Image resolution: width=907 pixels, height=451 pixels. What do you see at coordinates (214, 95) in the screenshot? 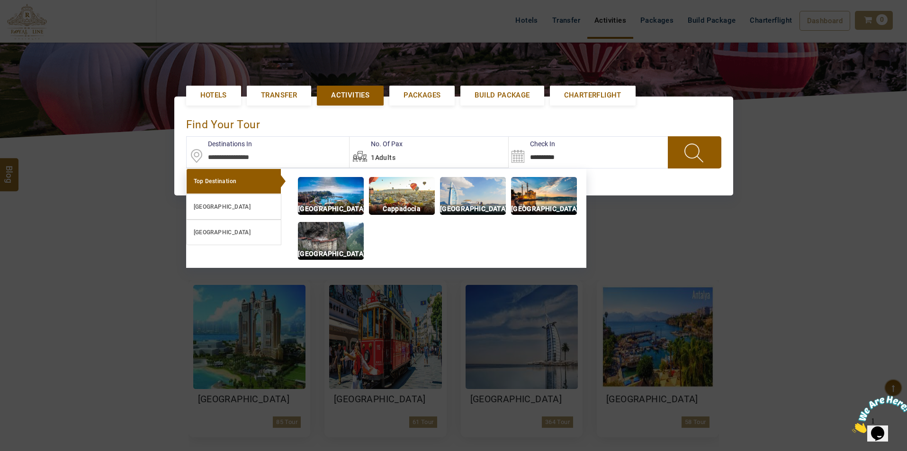
I see `a: Hotels` at bounding box center [214, 95].